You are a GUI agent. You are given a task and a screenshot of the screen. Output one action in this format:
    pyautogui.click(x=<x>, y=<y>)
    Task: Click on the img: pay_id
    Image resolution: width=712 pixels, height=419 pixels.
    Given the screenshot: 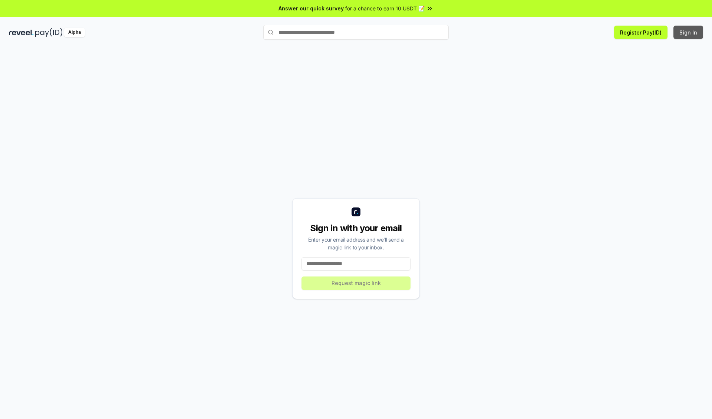 What is the action you would take?
    pyautogui.click(x=49, y=32)
    